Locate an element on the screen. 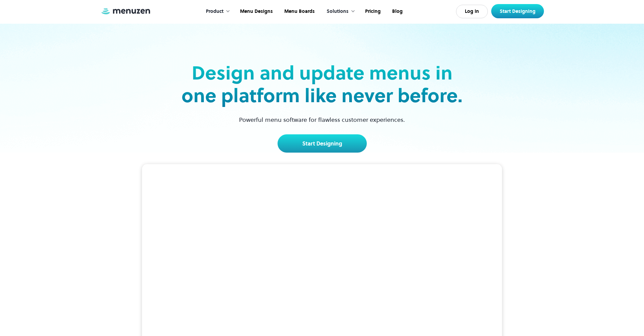  a: Menu Designs is located at coordinates (255, 12).